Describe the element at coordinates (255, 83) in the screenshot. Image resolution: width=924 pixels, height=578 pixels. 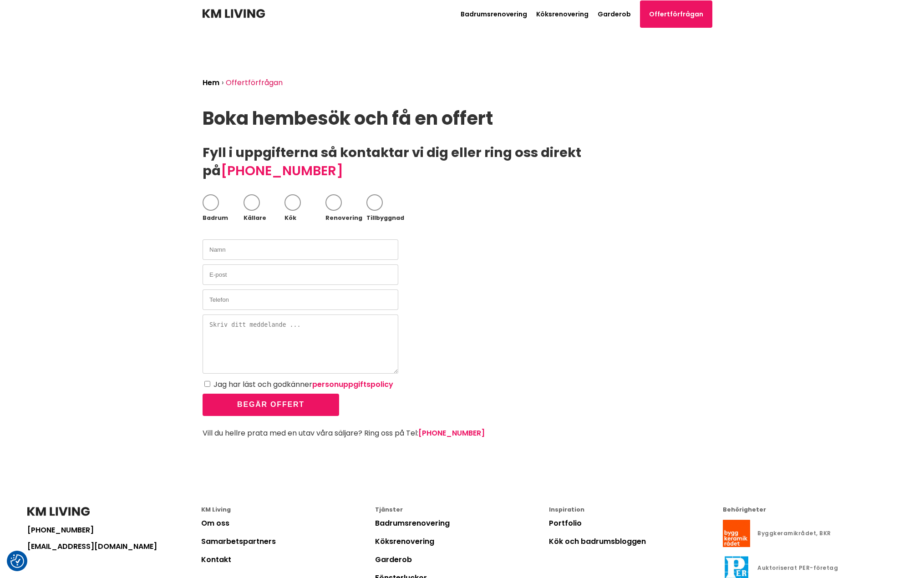
I see `li: Offertförfrågan` at that location.